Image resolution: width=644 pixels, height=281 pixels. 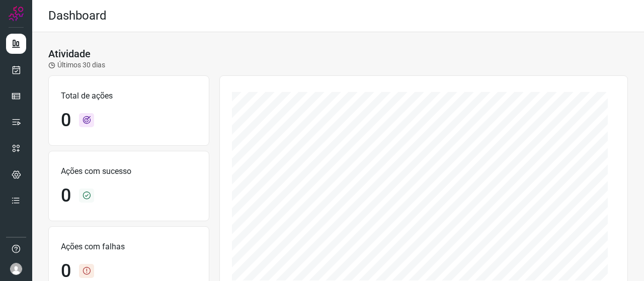 I want to click on img: Logo, so click(x=16, y=14).